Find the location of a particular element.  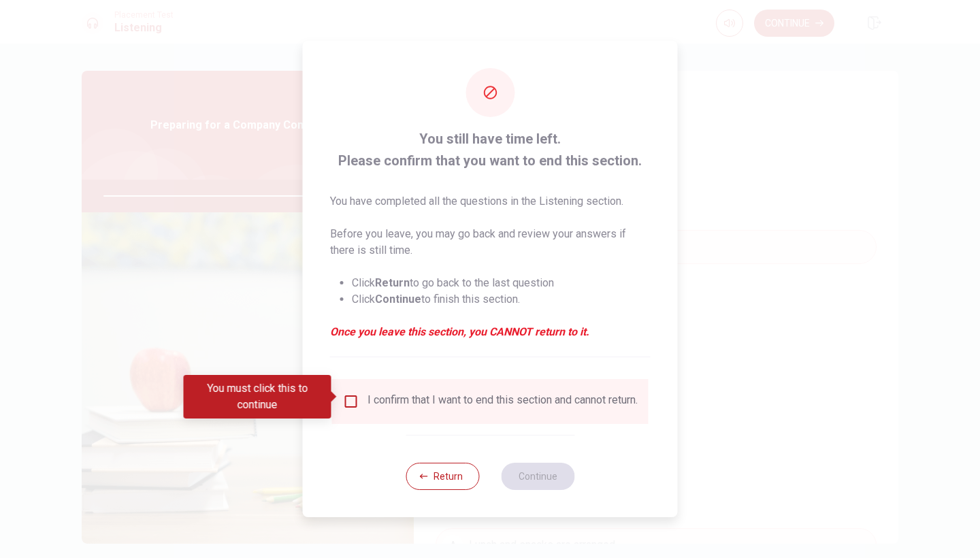

span: You still have time left. Please confirm that you want to end this section. is located at coordinates (490, 150).